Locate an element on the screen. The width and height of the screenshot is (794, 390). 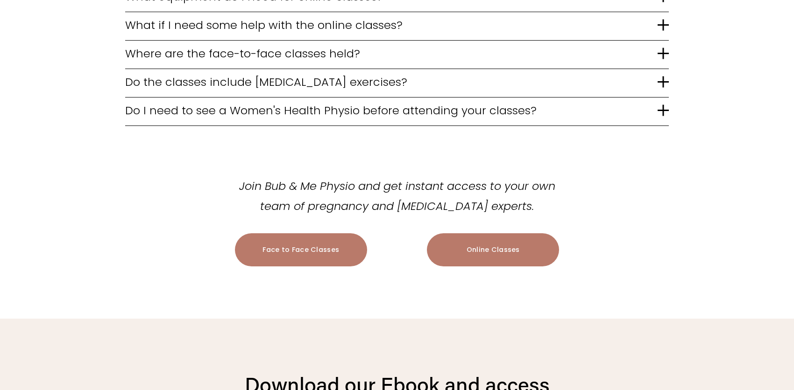
button: Where are the face-to-face classes held? is located at coordinates (397, 55).